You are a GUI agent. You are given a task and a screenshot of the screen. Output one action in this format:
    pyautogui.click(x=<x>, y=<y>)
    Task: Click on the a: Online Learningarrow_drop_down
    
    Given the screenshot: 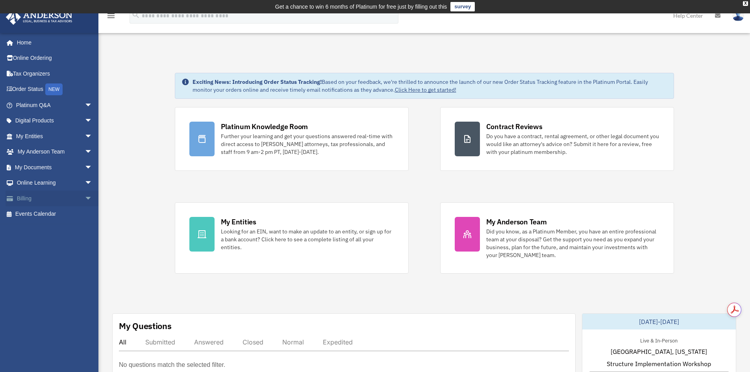 What is the action you would take?
    pyautogui.click(x=55, y=183)
    